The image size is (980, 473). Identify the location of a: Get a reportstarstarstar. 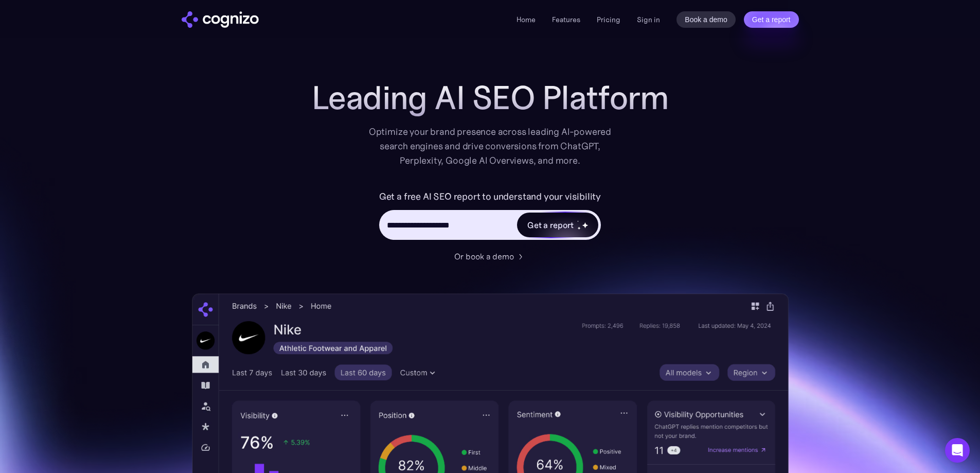
(558, 225).